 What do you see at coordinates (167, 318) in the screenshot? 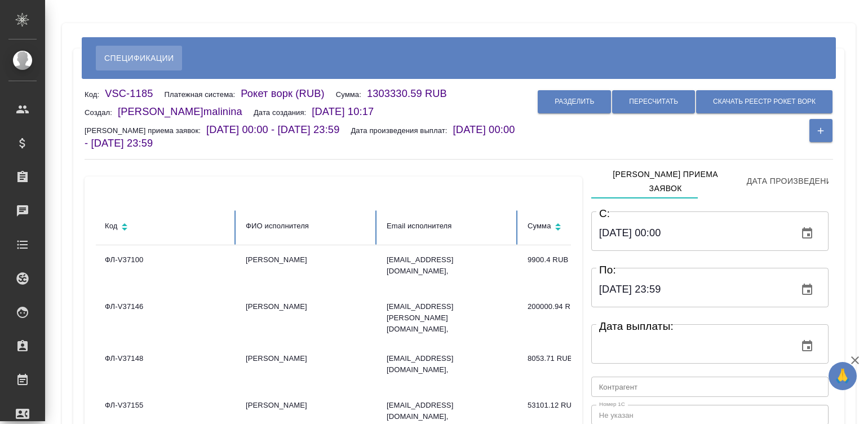
I see `td: ФЛ-V37146` at bounding box center [167, 318].